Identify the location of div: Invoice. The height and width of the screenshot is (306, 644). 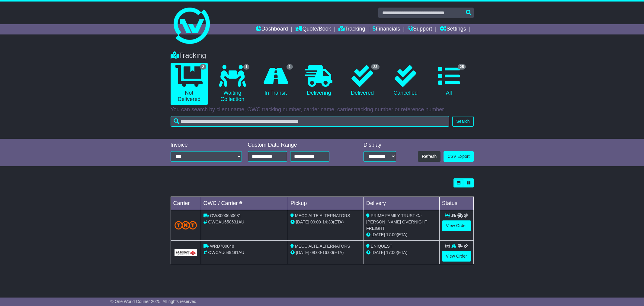
(206, 145).